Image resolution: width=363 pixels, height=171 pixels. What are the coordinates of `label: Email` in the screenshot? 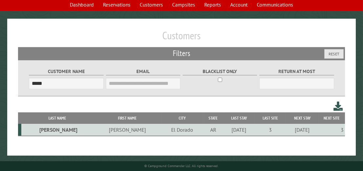 It's located at (143, 71).